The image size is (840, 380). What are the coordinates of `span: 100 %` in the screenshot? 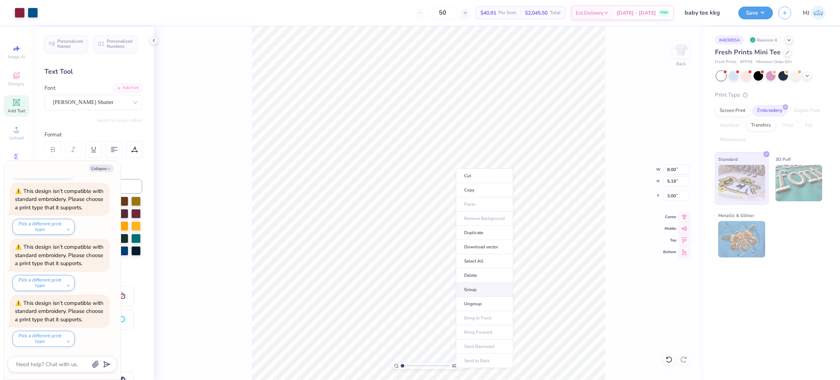 It's located at (457, 366).